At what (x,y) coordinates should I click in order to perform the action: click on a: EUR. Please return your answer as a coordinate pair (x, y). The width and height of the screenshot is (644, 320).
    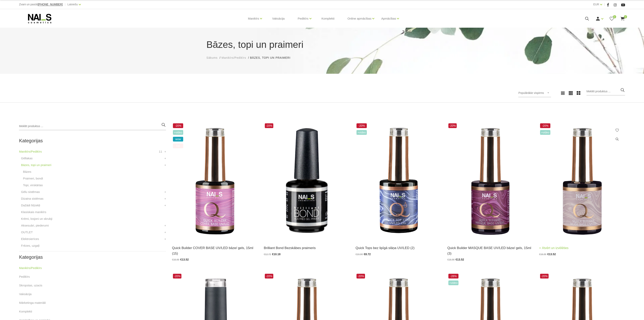
    Looking at the image, I should click on (596, 5).